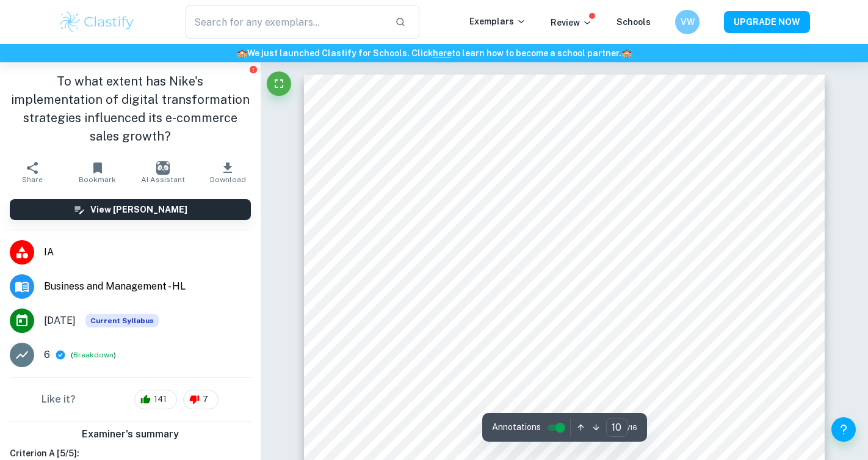 The height and width of the screenshot is (460, 868). I want to click on a: Clastify logo, so click(96, 22).